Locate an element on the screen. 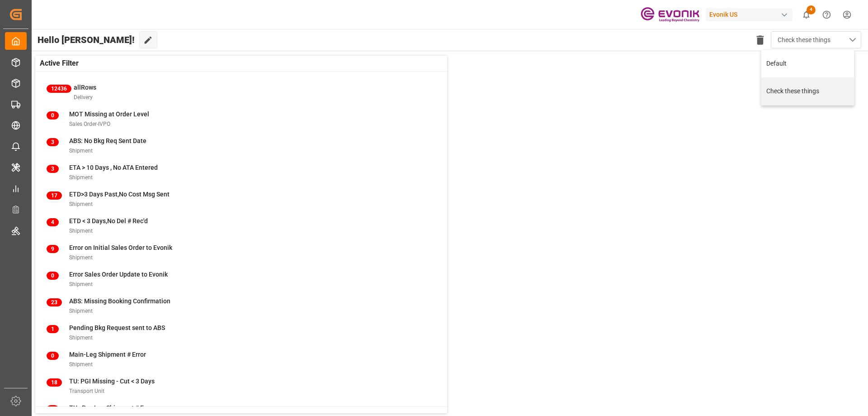  span: ETD < 3 Days,No Del # Rec'd is located at coordinates (109, 221).